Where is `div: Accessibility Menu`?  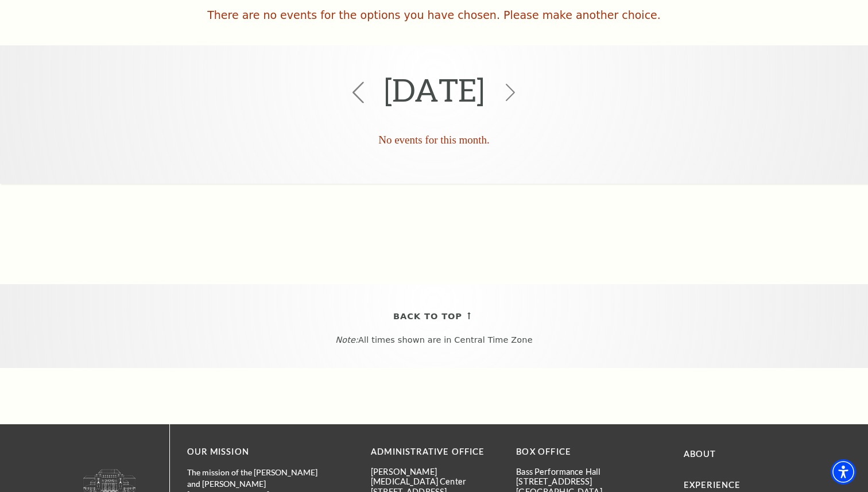
div: Accessibility Menu is located at coordinates (844, 472).